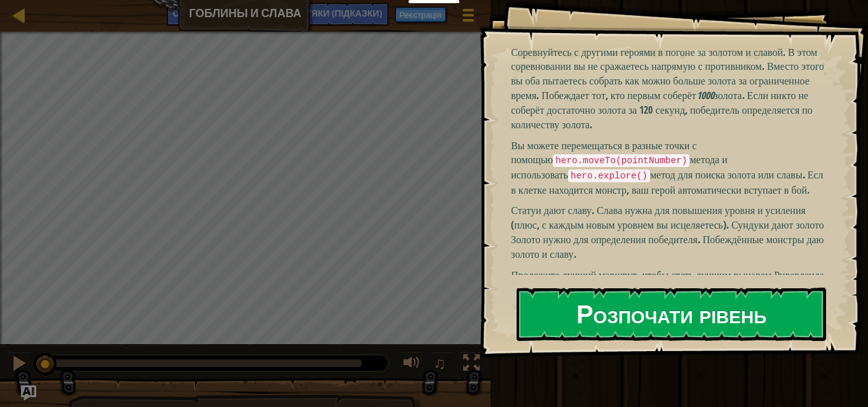  What do you see at coordinates (412, 365) in the screenshot?
I see `button: Налаштувати гучність` at bounding box center [412, 365].